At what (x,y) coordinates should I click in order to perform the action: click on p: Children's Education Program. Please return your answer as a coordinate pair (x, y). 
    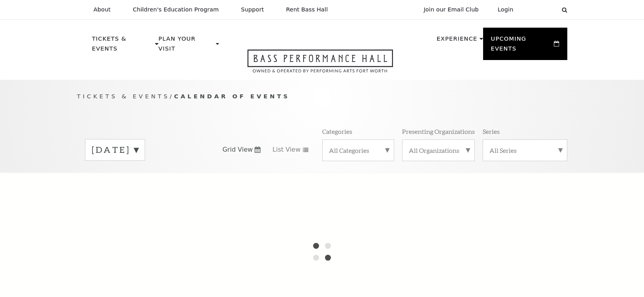
    Looking at the image, I should click on (176, 10).